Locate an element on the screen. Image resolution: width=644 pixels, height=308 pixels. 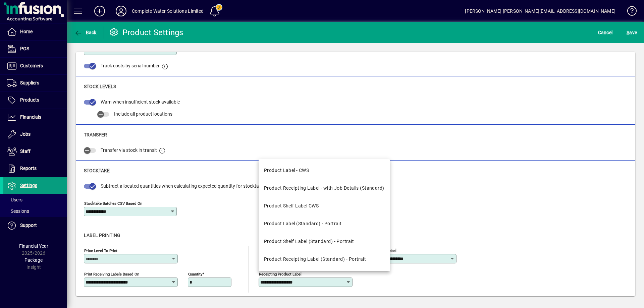
mat-option: Product Shelf Label CWS is located at coordinates (324, 206).